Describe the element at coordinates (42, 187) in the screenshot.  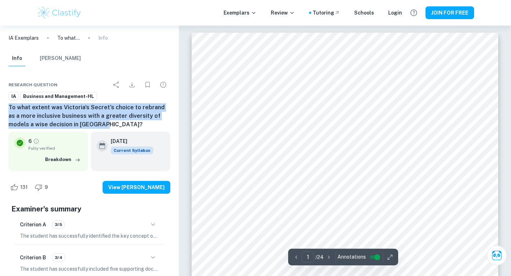
I see `div: Dislike` at that location.